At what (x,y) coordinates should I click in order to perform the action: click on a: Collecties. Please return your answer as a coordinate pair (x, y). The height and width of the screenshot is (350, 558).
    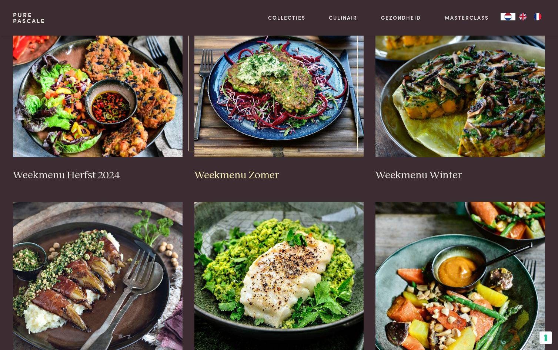
    Looking at the image, I should click on (287, 17).